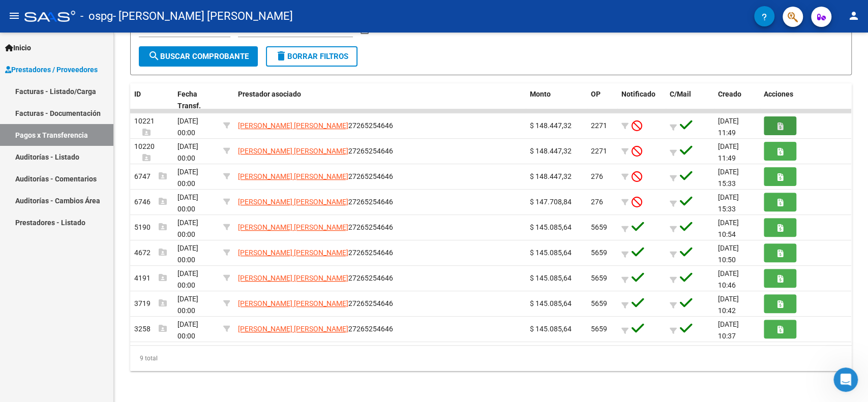 Image resolution: width=868 pixels, height=402 pixels. Describe the element at coordinates (189, 99) in the screenshot. I see `span: Fecha Transf.` at that location.